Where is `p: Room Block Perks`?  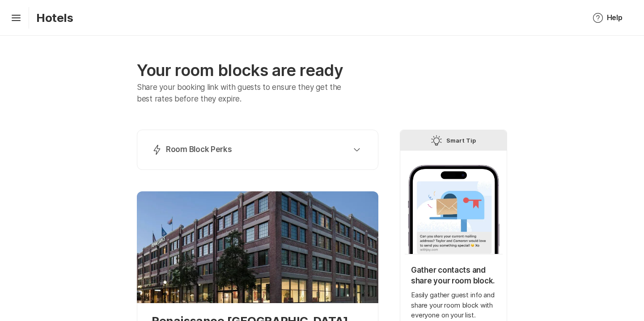
p: Room Block Perks is located at coordinates (199, 150).